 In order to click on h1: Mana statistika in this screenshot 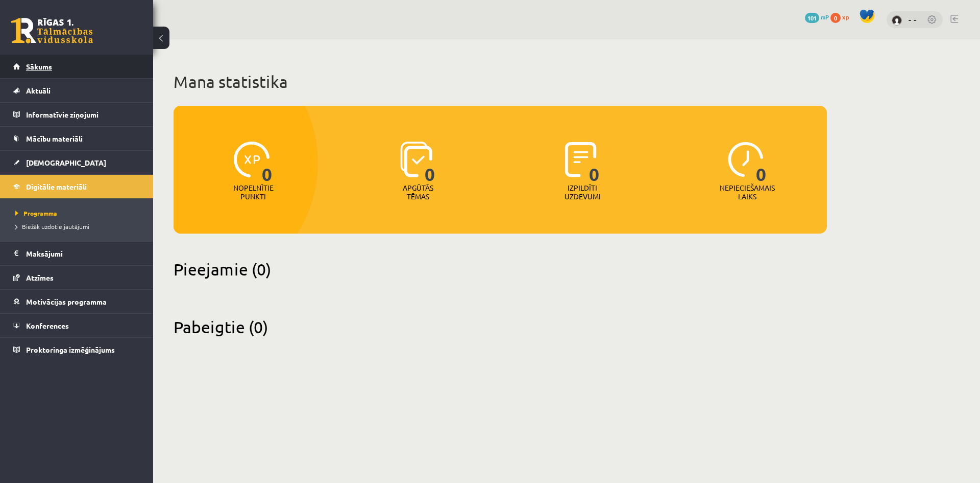, I will do `click(500, 82)`.